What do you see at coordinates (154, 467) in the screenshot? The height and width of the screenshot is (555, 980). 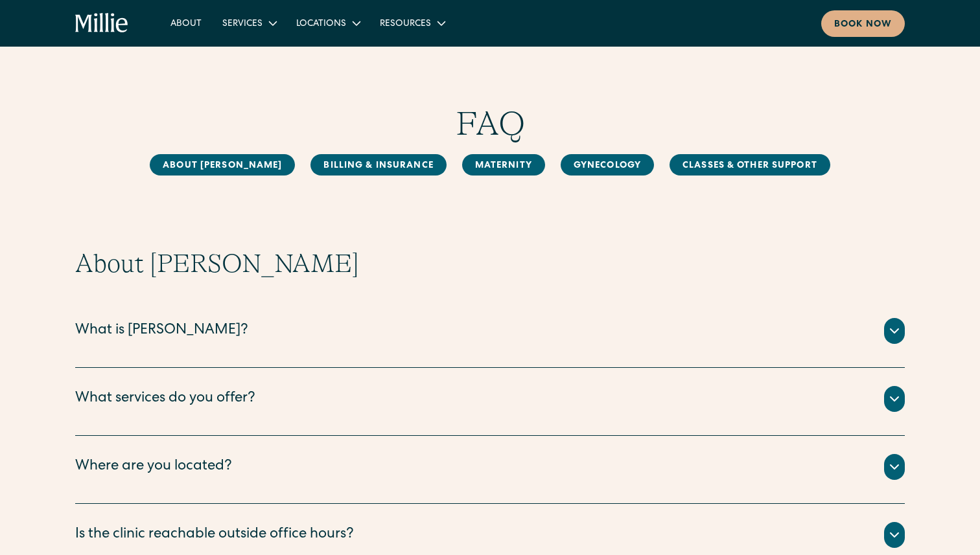 I see `div: Where are you located?` at bounding box center [154, 467].